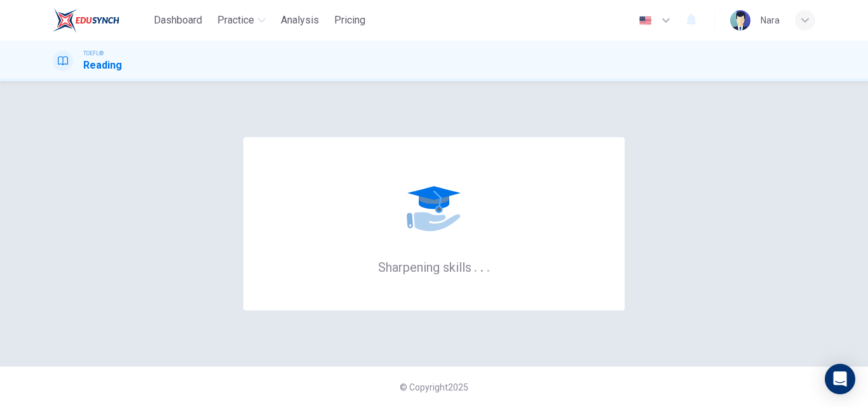 The image size is (868, 407). Describe the element at coordinates (236, 20) in the screenshot. I see `span: Practice` at that location.